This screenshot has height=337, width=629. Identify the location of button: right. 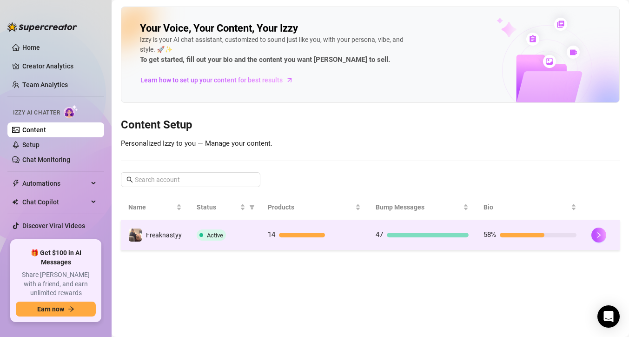
(599, 235).